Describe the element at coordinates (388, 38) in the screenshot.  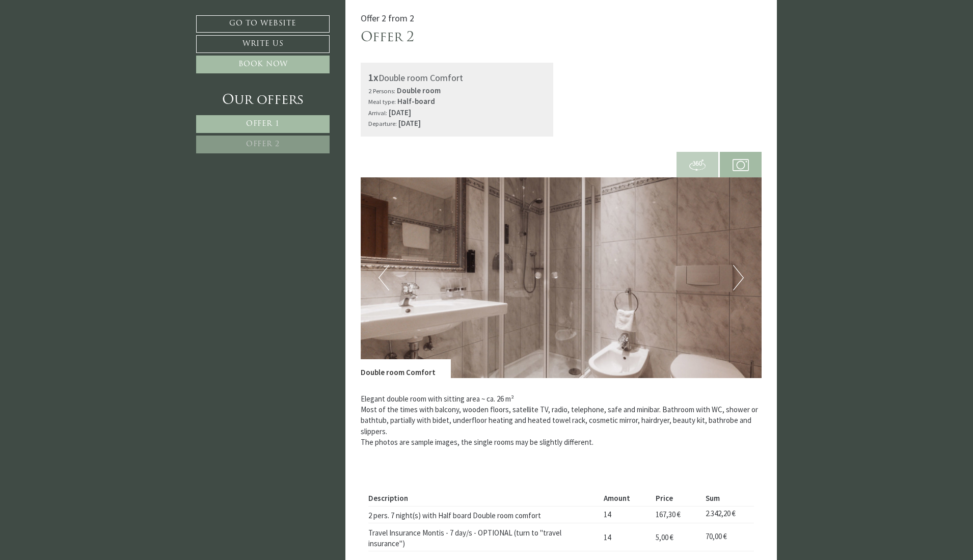
I see `div: Offer 2` at that location.